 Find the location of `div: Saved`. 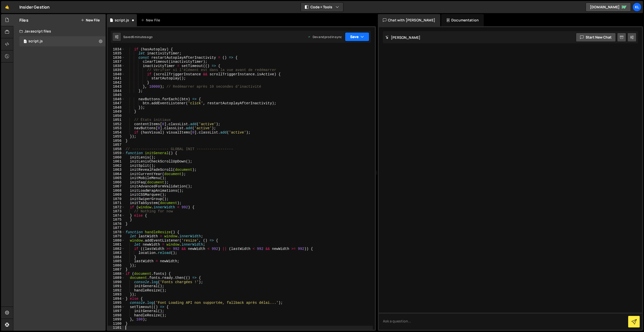

div: Saved is located at coordinates (138, 37).